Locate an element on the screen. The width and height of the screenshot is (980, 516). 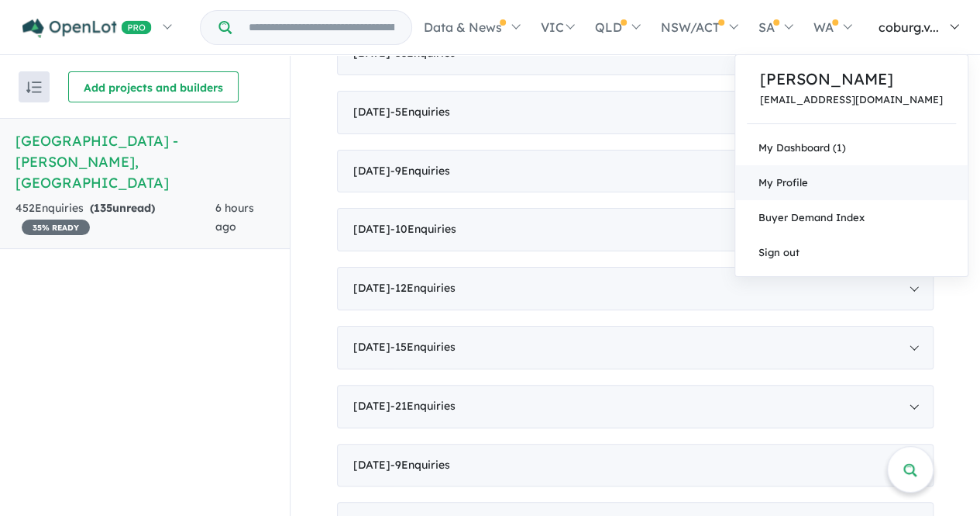
span: - 5 Enquir ies is located at coordinates (420, 112).